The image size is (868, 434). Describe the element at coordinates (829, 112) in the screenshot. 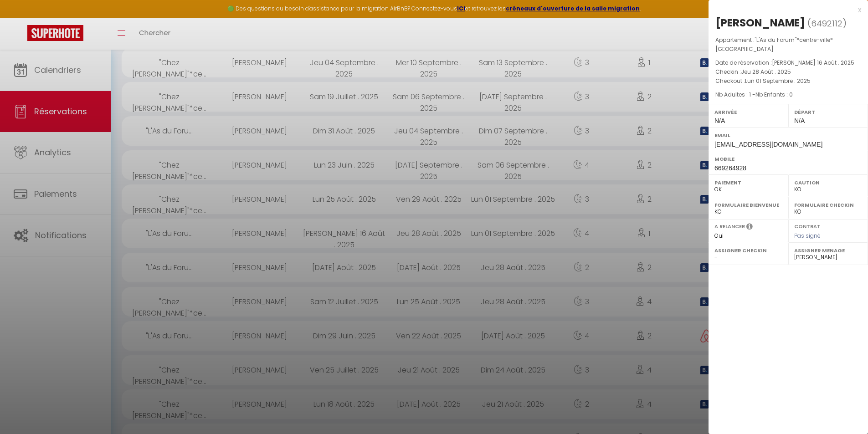

I see `label: Départ` at that location.